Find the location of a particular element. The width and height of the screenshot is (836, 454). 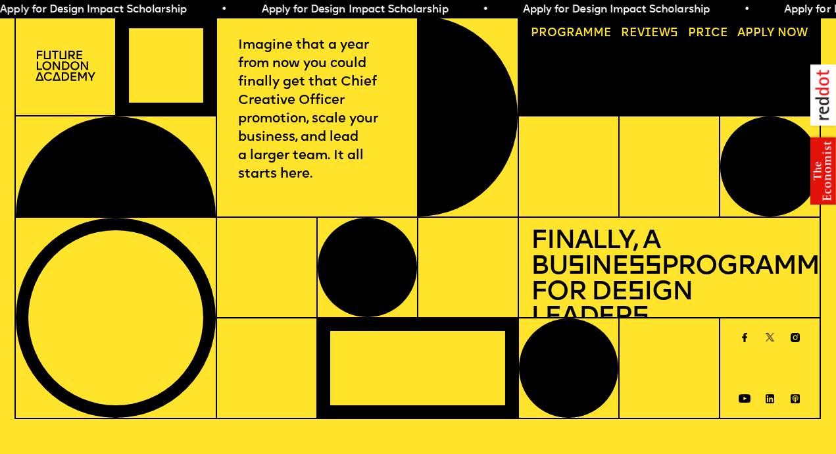

p: Imagine that a year from now you could finally get that Chief Creative Officer promotion, scale y... is located at coordinates (317, 110).